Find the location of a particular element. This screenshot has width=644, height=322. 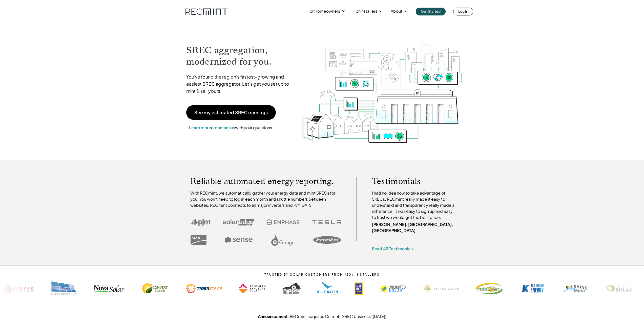

p: For Installers is located at coordinates (366, 11).